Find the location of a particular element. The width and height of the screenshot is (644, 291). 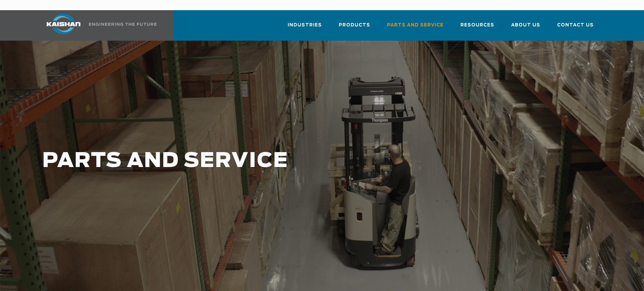

a: Contact Us is located at coordinates (576, 28).